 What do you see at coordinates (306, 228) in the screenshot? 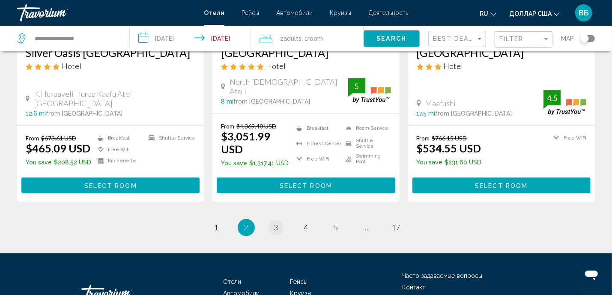
I see `ul: Pagination` at bounding box center [306, 228].